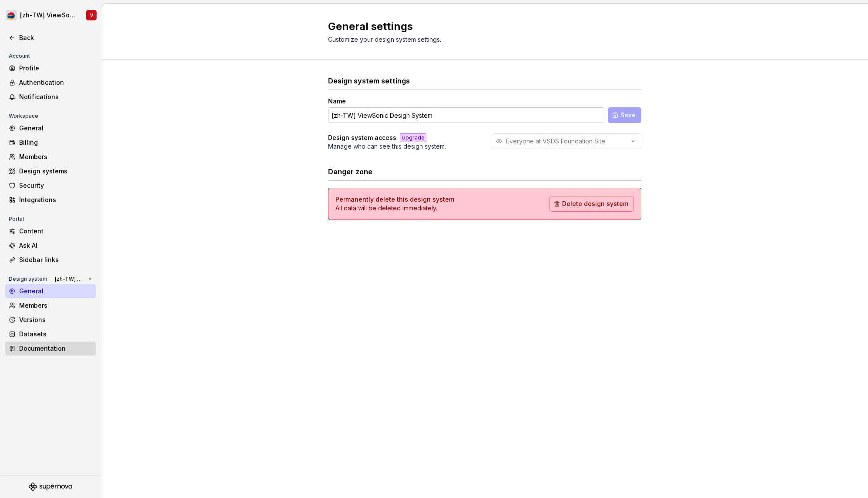 The height and width of the screenshot is (498, 868). What do you see at coordinates (50, 349) in the screenshot?
I see `a: Documentation` at bounding box center [50, 349].